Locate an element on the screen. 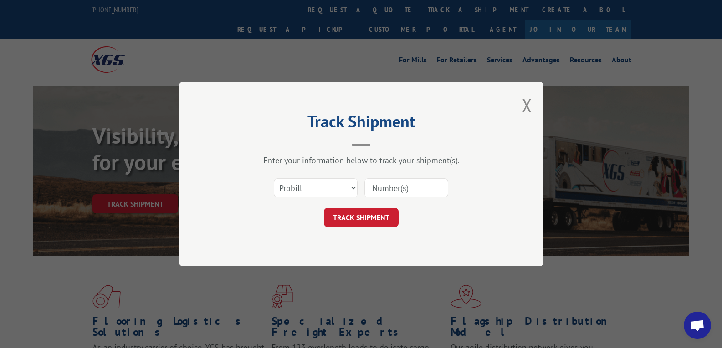 The image size is (722, 348). input: Number(s) is located at coordinates (406, 188).